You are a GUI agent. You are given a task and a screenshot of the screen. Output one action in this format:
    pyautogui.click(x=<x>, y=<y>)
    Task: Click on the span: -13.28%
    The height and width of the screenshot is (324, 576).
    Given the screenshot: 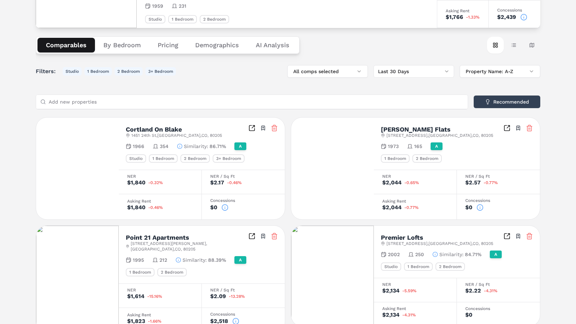 What is the action you would take?
    pyautogui.click(x=237, y=297)
    